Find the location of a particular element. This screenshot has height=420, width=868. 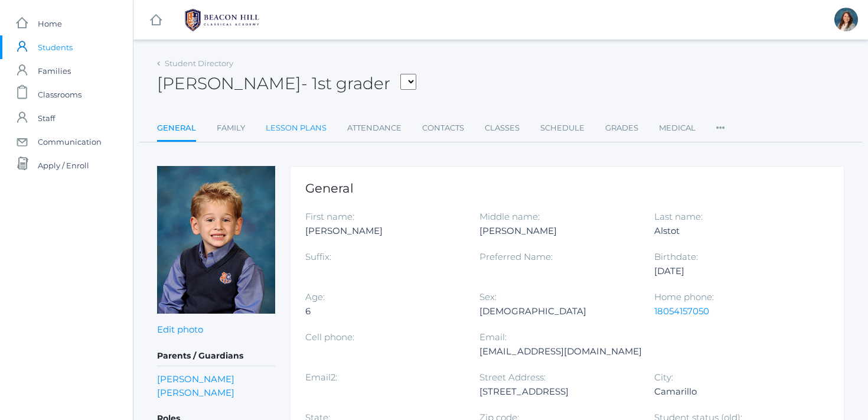

a: Schedule is located at coordinates (562, 128).